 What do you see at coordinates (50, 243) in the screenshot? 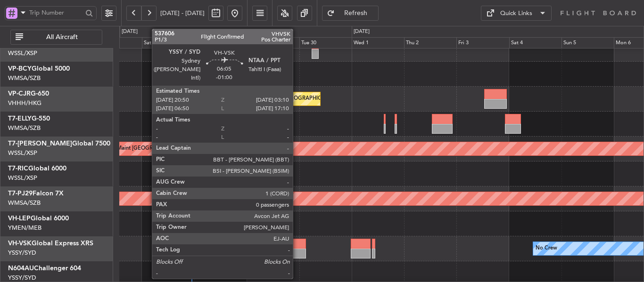
I see `a: VH-VSKGlobal Express XRS` at bounding box center [50, 243].